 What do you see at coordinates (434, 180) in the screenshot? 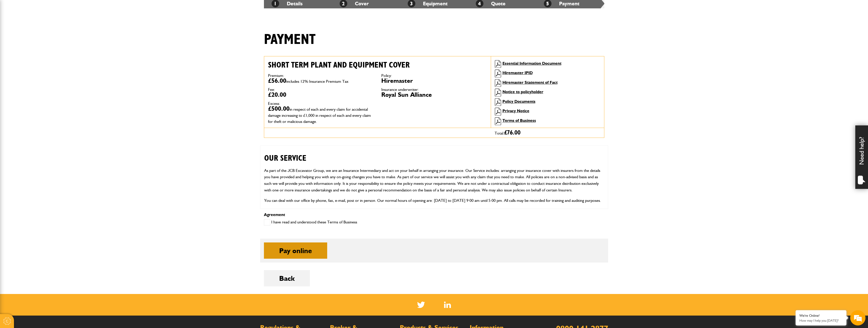
I see `p: As part of the JCB Excavator Group, we are an Insurance Intermediary and act on your behalf in ar...` at bounding box center [434, 180].